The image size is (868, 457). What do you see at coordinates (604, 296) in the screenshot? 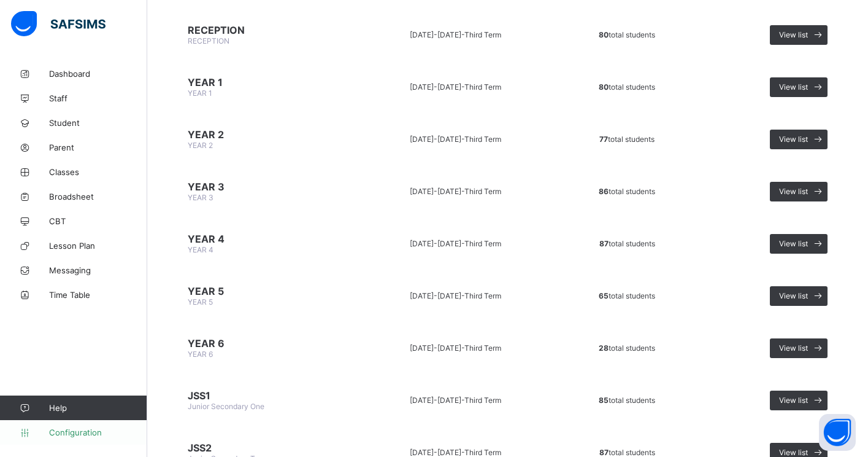
I see `b: 65` at bounding box center [604, 296].